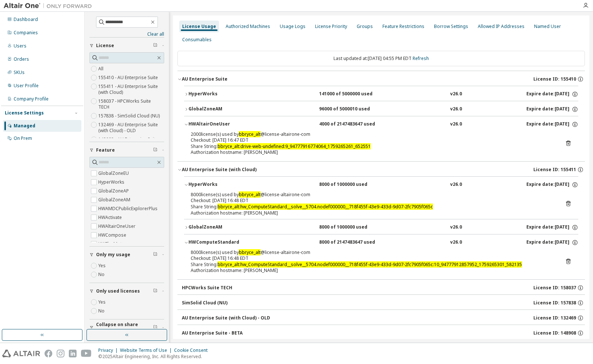 The height and width of the screenshot is (364, 593). Describe the element at coordinates (205, 302) in the screenshot. I see `div: SimSolid Cloud (NU)` at that location.